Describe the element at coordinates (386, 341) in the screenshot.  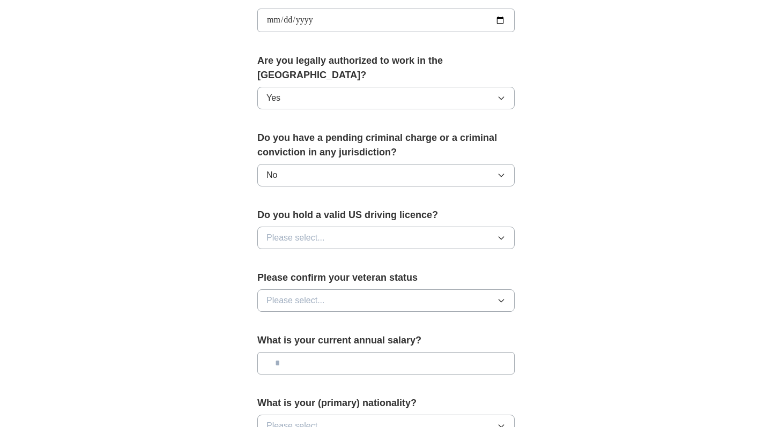
I see `label: What is your current annual salary?` at that location.